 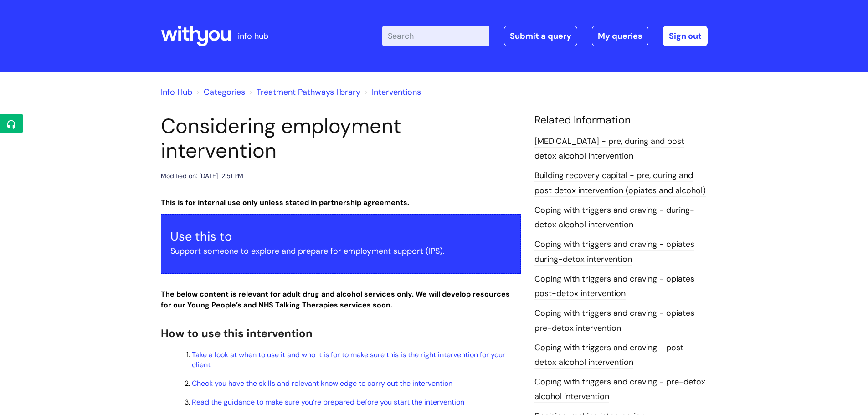 I want to click on li: Interventions, so click(x=392, y=92).